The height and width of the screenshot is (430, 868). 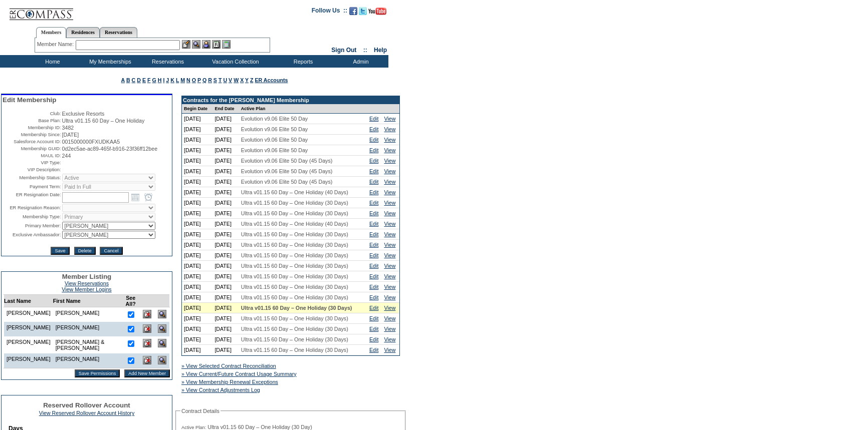 What do you see at coordinates (32, 197) in the screenshot?
I see `td: ER Resignation Date:` at bounding box center [32, 197].